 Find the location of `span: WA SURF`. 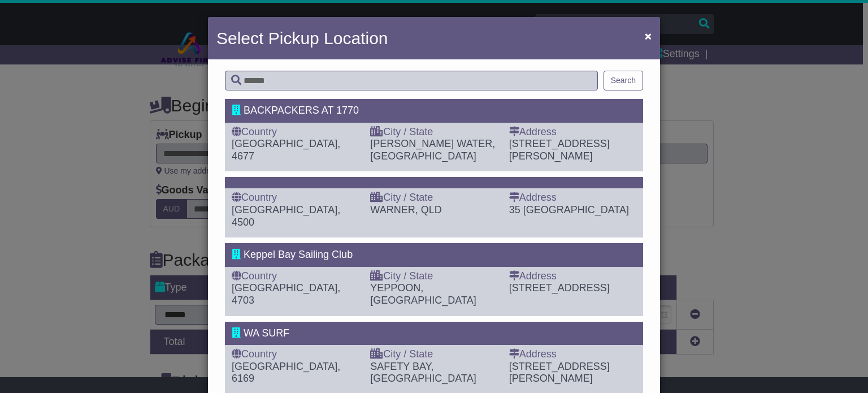

span: WA SURF is located at coordinates (266, 333).